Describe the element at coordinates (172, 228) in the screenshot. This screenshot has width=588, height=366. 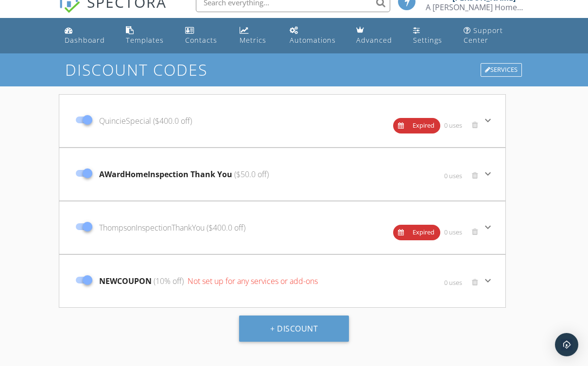
I see `span: ThompsonInspectionThankYou` at that location.